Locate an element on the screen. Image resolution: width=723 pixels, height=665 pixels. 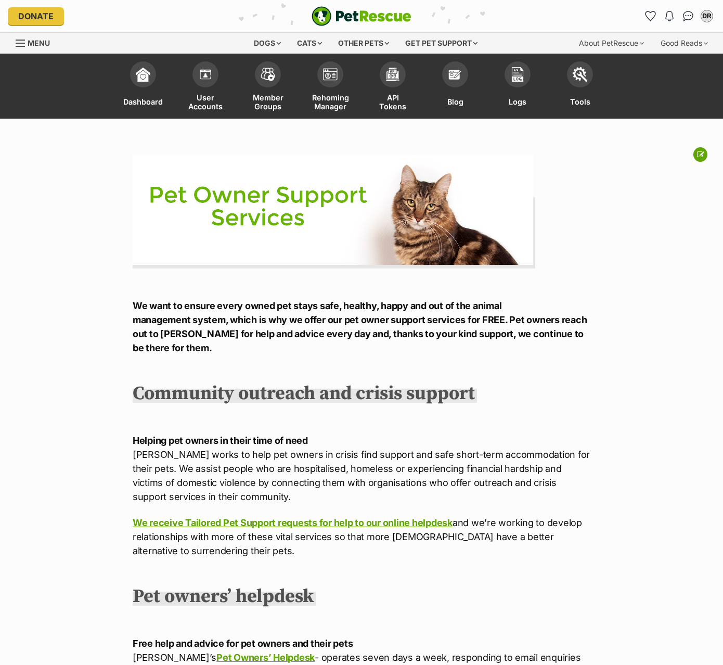
a: Blog is located at coordinates (455, 87).